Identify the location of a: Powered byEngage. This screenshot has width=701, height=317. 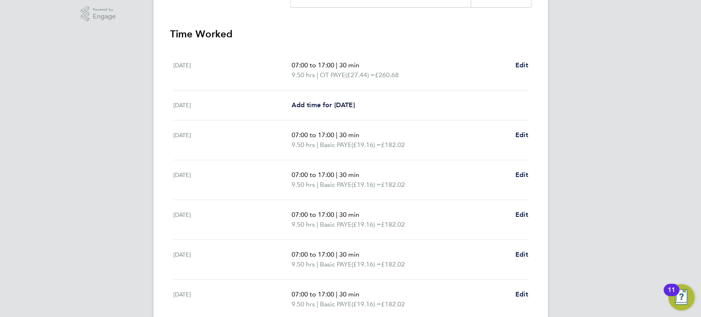
(98, 14).